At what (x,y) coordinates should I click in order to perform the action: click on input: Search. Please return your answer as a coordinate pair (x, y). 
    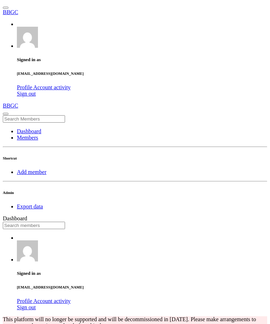
    Looking at the image, I should click on (34, 119).